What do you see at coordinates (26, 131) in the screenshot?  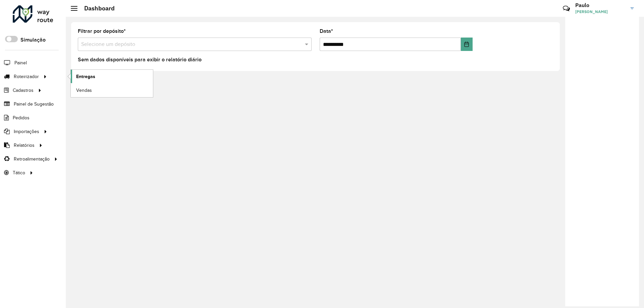 I see `span: Importações` at bounding box center [26, 131].